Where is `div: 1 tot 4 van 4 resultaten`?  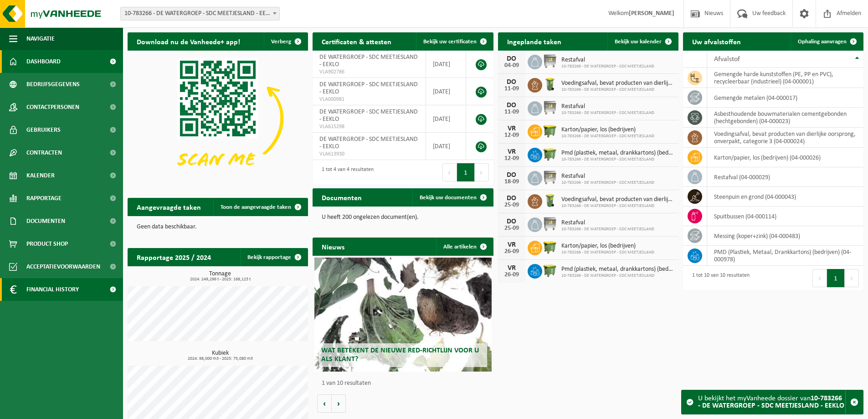
div: 1 tot 4 van 4 resultaten is located at coordinates (345, 172).